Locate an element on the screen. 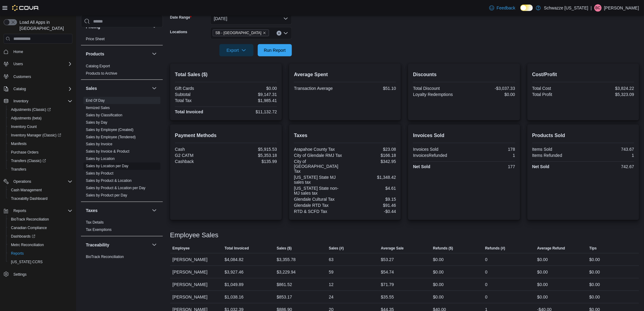  div: 63 is located at coordinates (331, 260).